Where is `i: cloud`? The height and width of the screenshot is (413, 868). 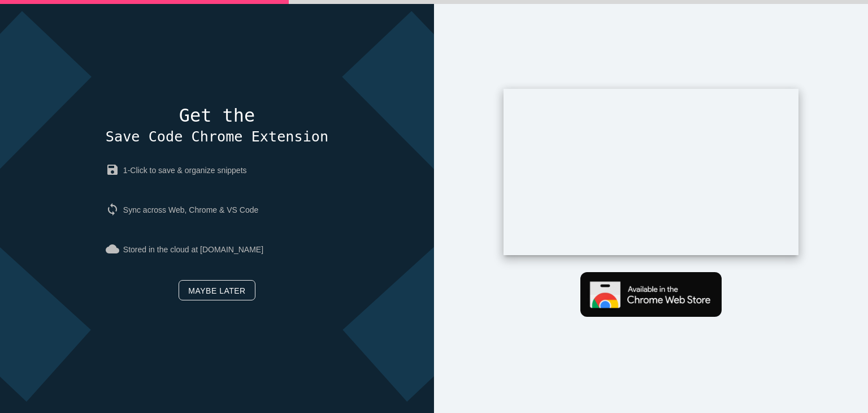
i: cloud is located at coordinates (114, 249).